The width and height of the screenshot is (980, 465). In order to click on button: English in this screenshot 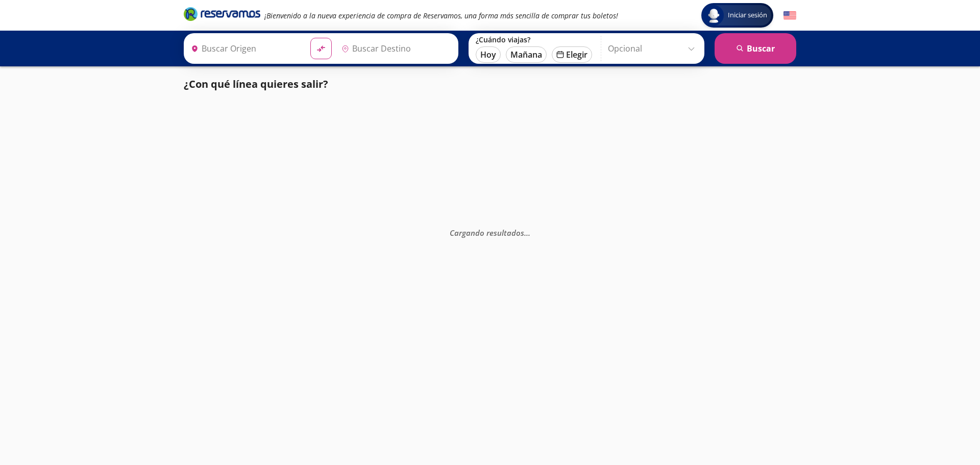, I will do `click(790, 15)`.